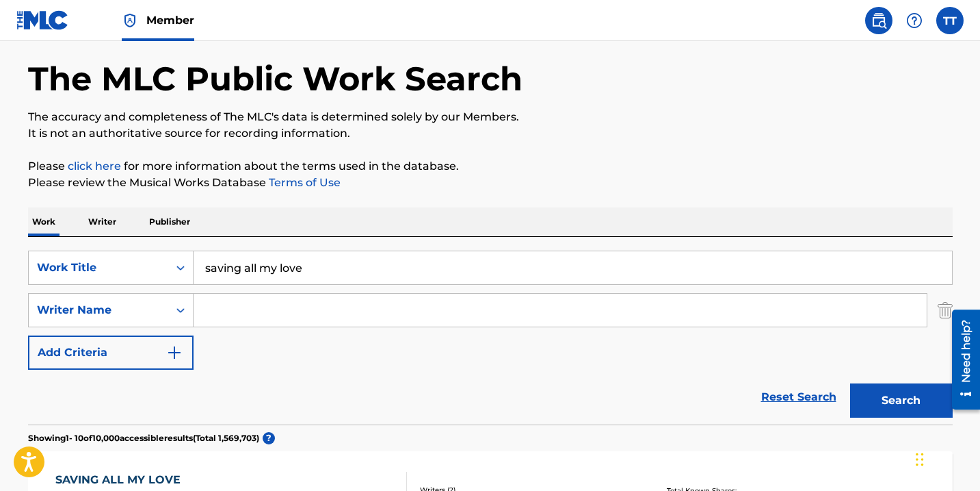 This screenshot has width=980, height=491. What do you see at coordinates (170, 20) in the screenshot?
I see `span: Member` at bounding box center [170, 20].